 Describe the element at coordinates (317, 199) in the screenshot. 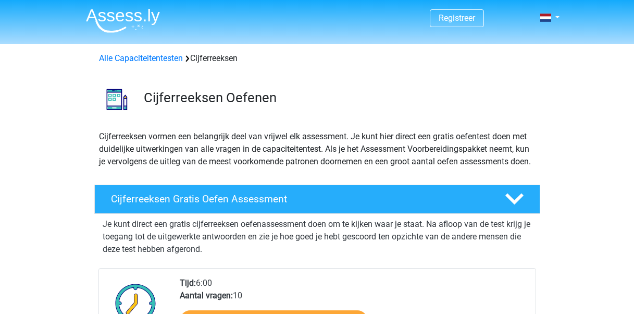

I see `a: Cijferreeksen Gratis Oefen Assessment` at that location.